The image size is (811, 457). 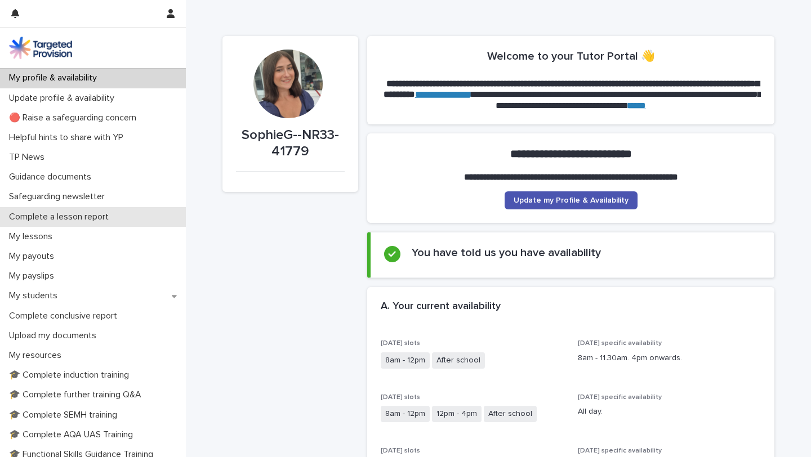 I want to click on p: My students, so click(x=35, y=296).